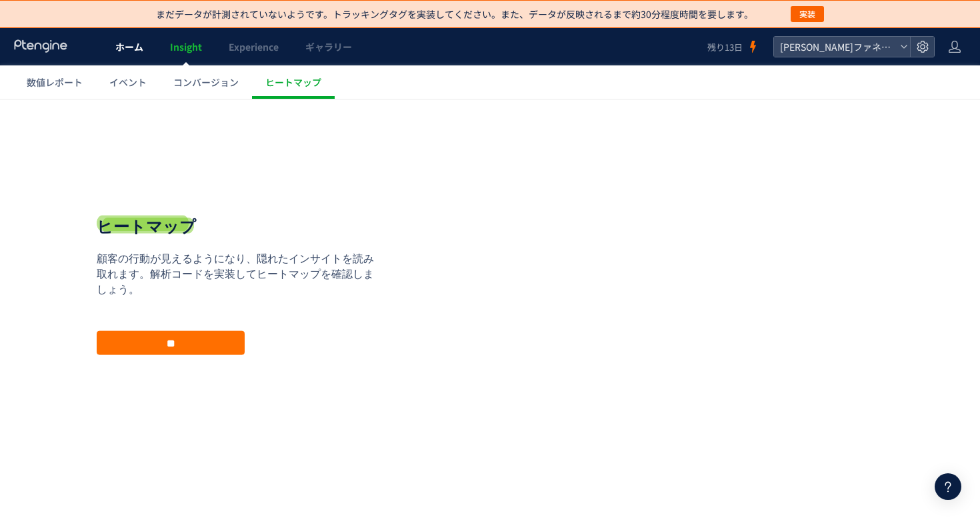 This screenshot has width=980, height=520. Describe the element at coordinates (206, 82) in the screenshot. I see `span: コンバージョン` at that location.